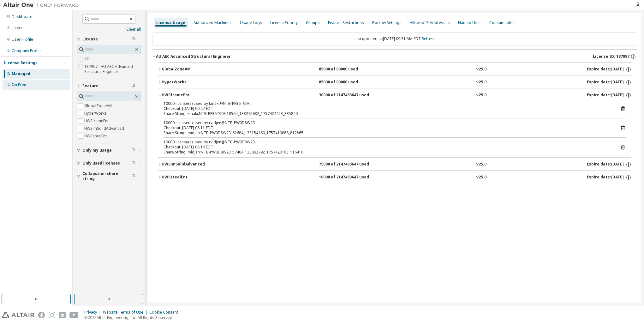 The image size is (644, 324). Describe the element at coordinates (109, 163) in the screenshot. I see `button: Only used licenses` at that location.